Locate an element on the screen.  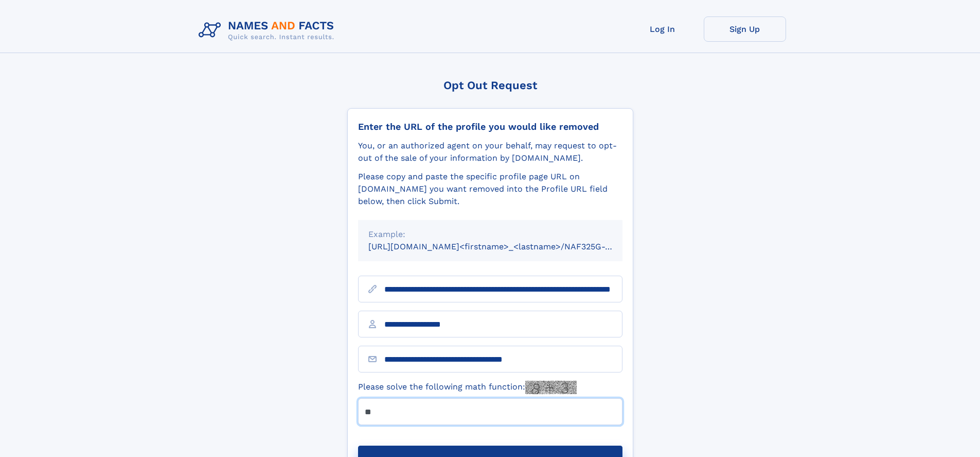
div: Opt Out Request is located at coordinates (490, 85).